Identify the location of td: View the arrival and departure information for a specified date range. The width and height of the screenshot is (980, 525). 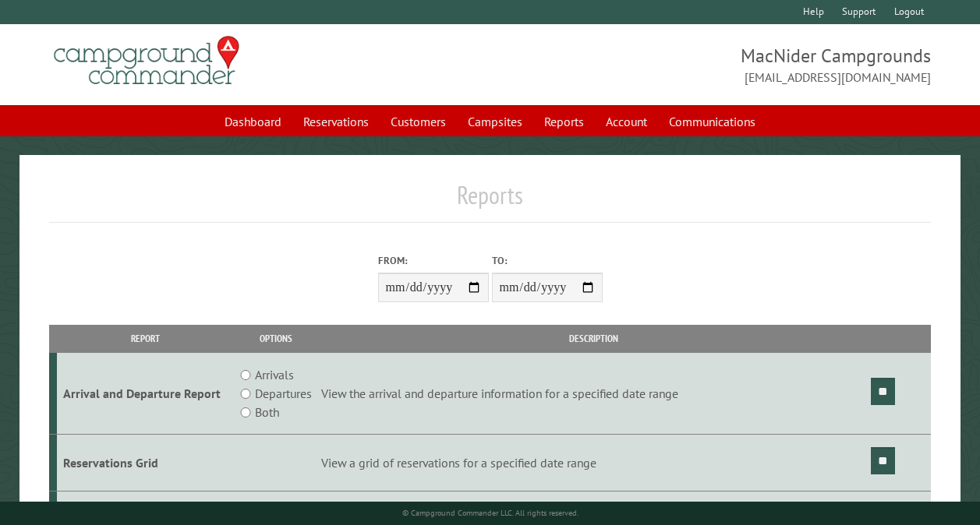
(593, 394).